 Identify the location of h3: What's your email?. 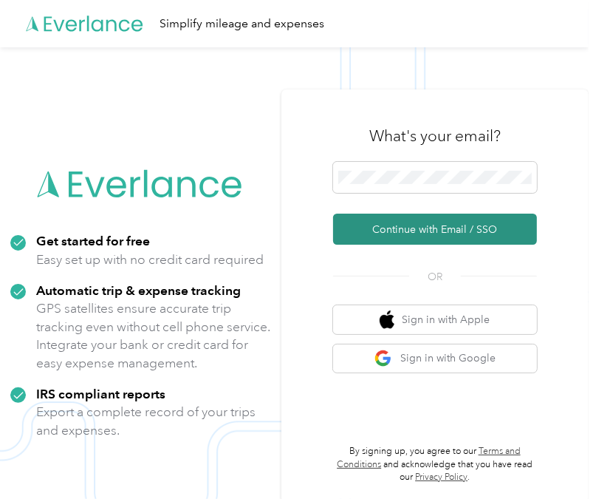
(435, 136).